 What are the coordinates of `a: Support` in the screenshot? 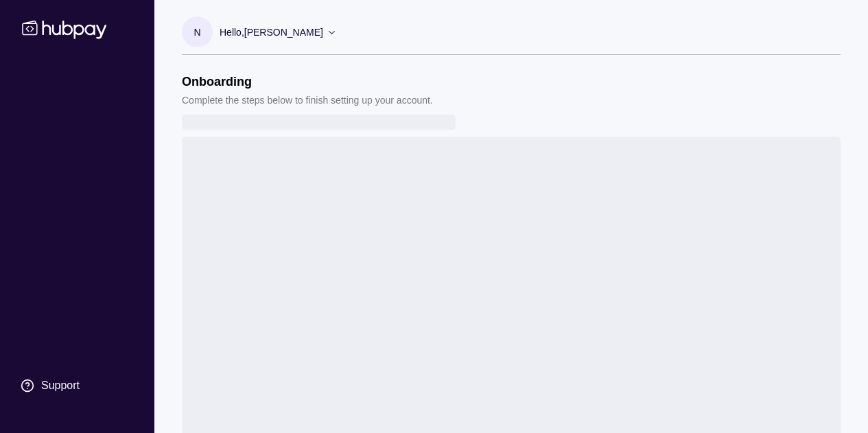 It's located at (77, 386).